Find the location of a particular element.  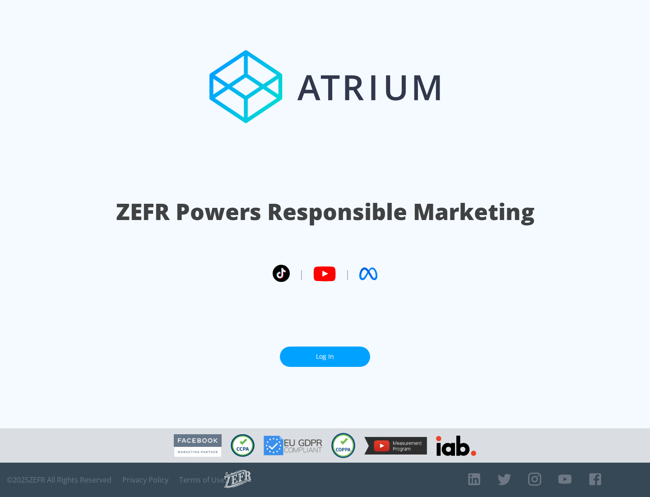

img: GDPR Compliant is located at coordinates (293, 445).